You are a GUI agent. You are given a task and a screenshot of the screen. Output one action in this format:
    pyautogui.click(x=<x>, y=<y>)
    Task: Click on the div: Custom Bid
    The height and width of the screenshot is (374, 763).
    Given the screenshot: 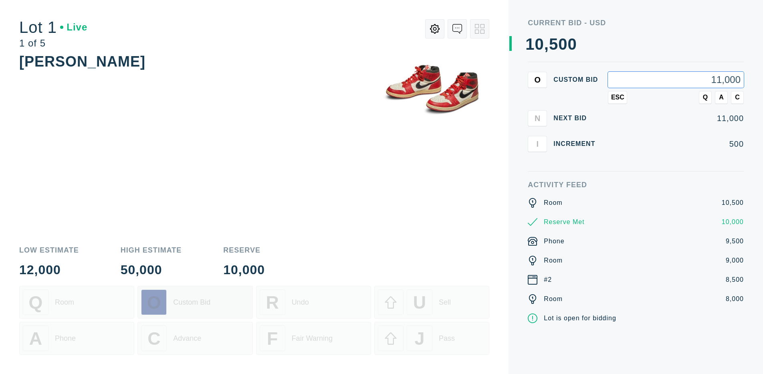 What is the action you would take?
    pyautogui.click(x=192, y=302)
    